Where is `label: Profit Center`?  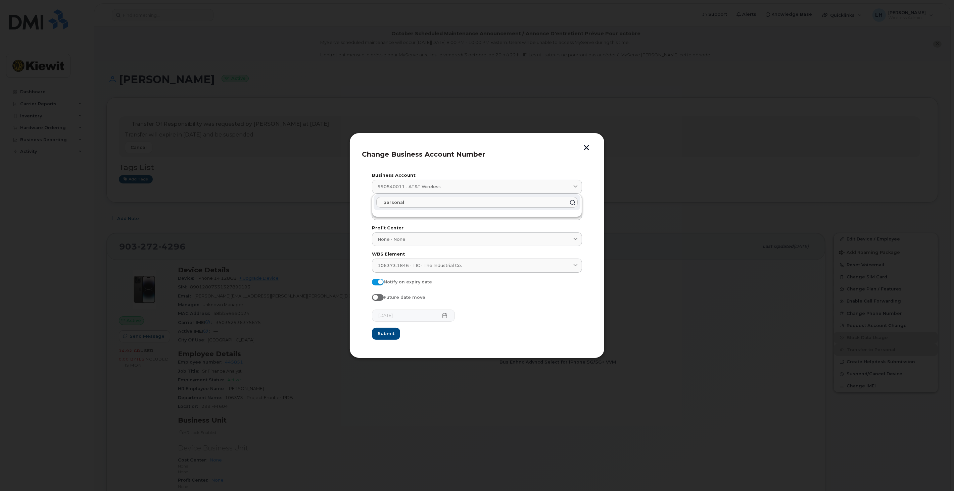 label: Profit Center is located at coordinates (477, 228).